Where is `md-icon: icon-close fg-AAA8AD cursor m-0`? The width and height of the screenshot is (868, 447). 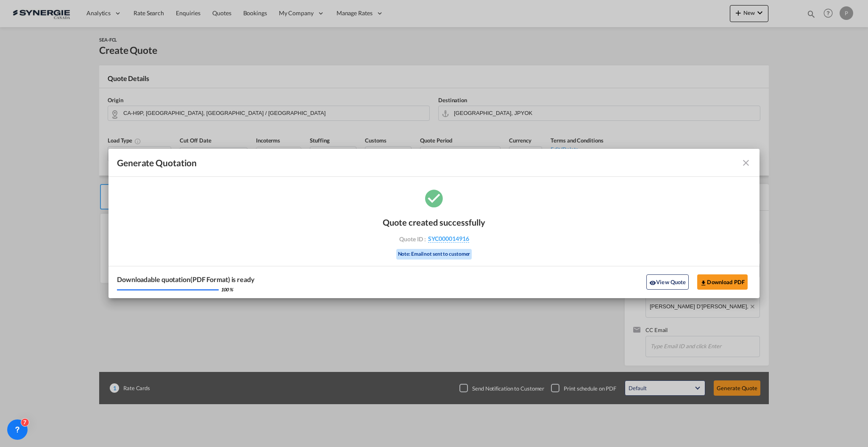
md-icon: icon-close fg-AAA8AD cursor m-0 is located at coordinates (746, 163).